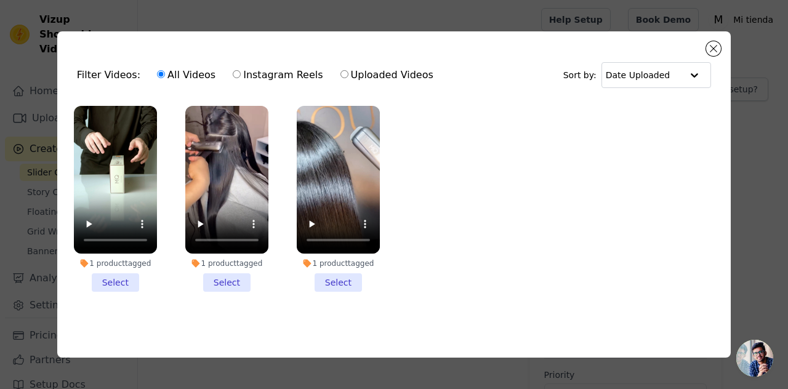 The image size is (788, 389). Describe the element at coordinates (186, 75) in the screenshot. I see `label: All Videos` at that location.